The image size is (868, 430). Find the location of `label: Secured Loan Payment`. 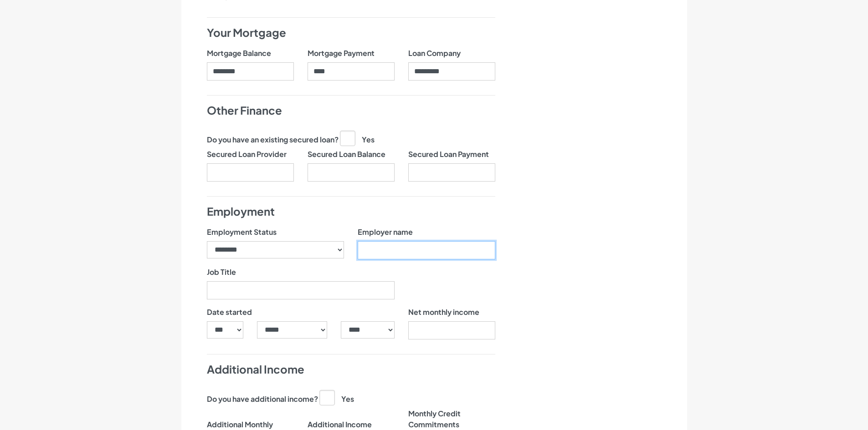

label: Secured Loan Payment is located at coordinates (448, 154).